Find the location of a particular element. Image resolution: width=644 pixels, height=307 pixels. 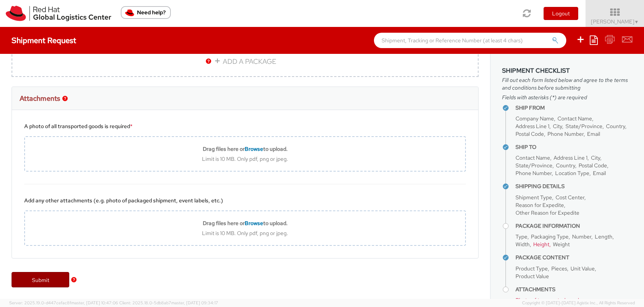

h4: Attachments is located at coordinates (574, 290).